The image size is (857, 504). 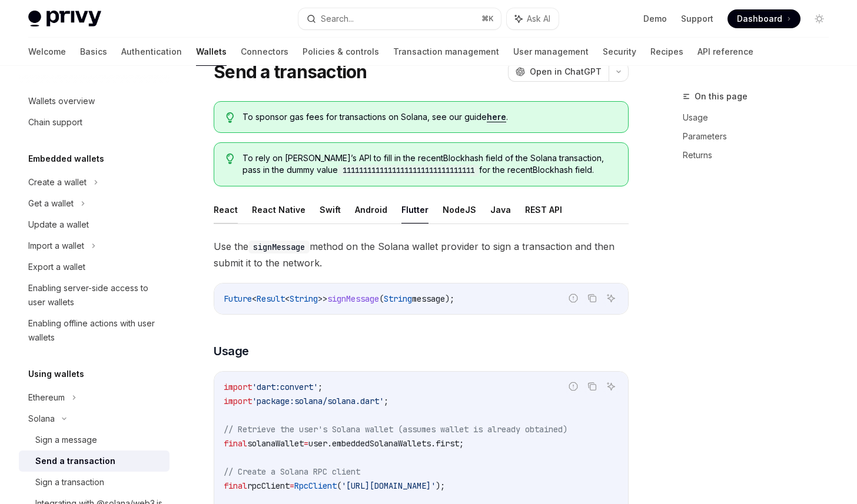 I want to click on span: To sponsor gas fees for transactions on Solana, see our guide ., so click(x=429, y=117).